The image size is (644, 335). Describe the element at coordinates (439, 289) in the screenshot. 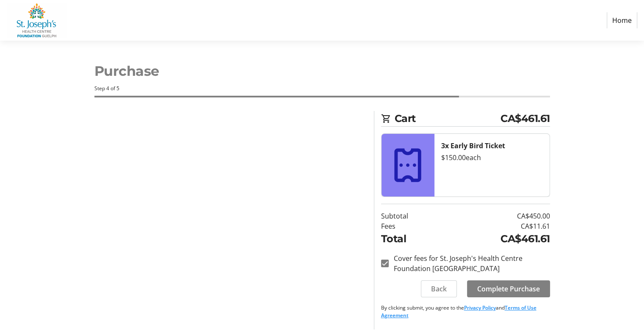

I see `button: Back` at that location.